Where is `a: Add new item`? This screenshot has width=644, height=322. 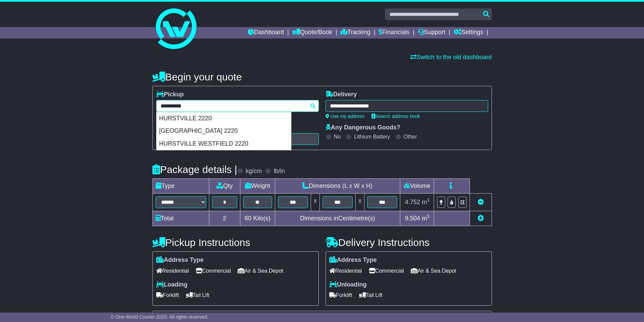 a: Add new item is located at coordinates (481, 219).